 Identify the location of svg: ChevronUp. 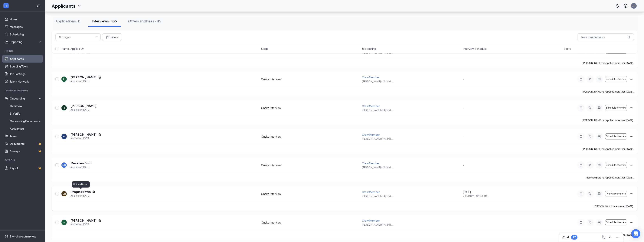
(611, 237).